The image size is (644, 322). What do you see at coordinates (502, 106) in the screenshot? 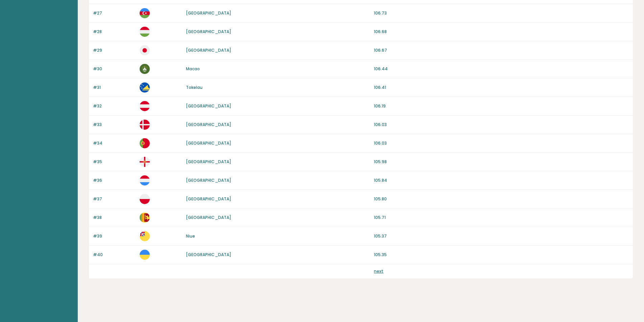
I see `p: 106.19` at bounding box center [502, 106].